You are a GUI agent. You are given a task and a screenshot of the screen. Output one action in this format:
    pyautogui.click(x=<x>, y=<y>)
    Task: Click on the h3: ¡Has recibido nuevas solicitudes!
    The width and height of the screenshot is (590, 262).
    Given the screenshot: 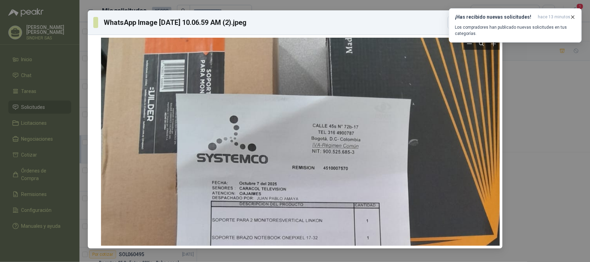 What is the action you would take?
    pyautogui.click(x=495, y=17)
    